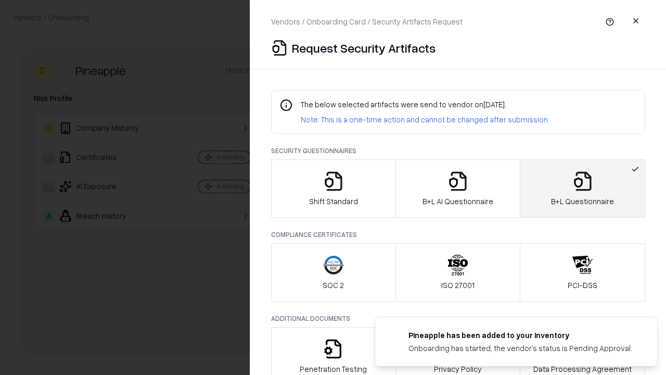 This screenshot has width=666, height=375. What do you see at coordinates (582, 188) in the screenshot?
I see `button: B+L Questionnaire` at bounding box center [582, 188].